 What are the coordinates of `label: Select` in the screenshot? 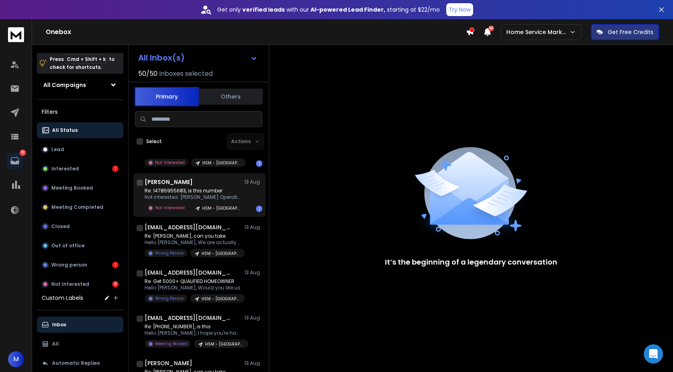 It's located at (154, 141).